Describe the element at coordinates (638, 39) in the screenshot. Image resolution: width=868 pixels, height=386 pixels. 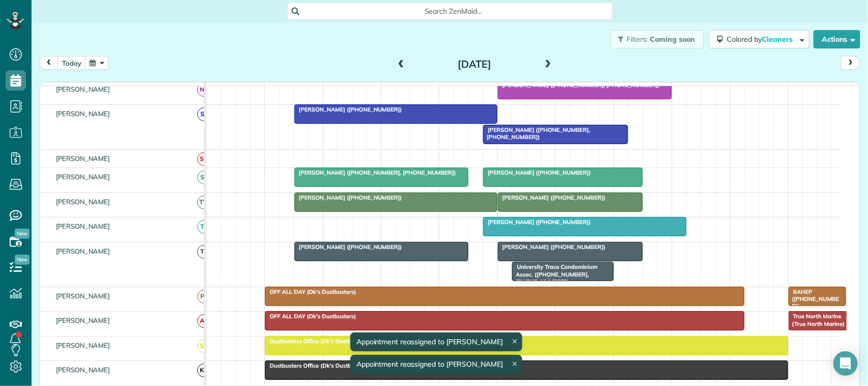
I see `span: Filters:` at that location.